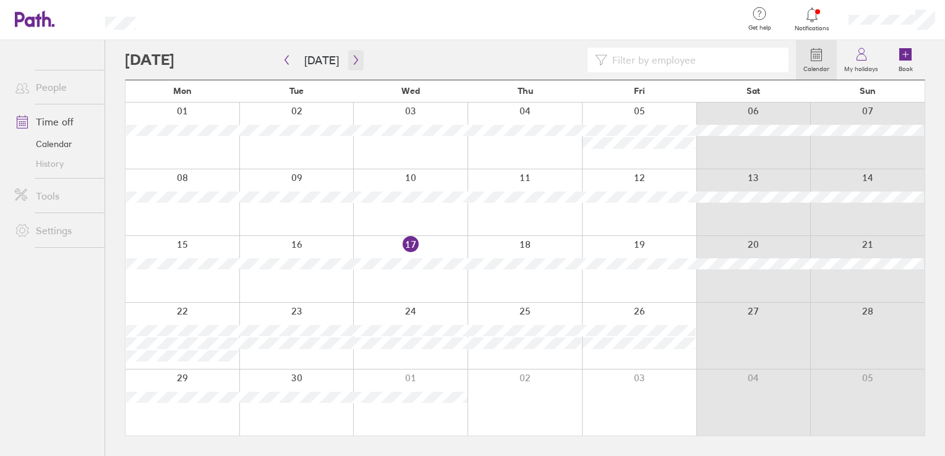 The image size is (945, 456). I want to click on a: Tools, so click(54, 196).